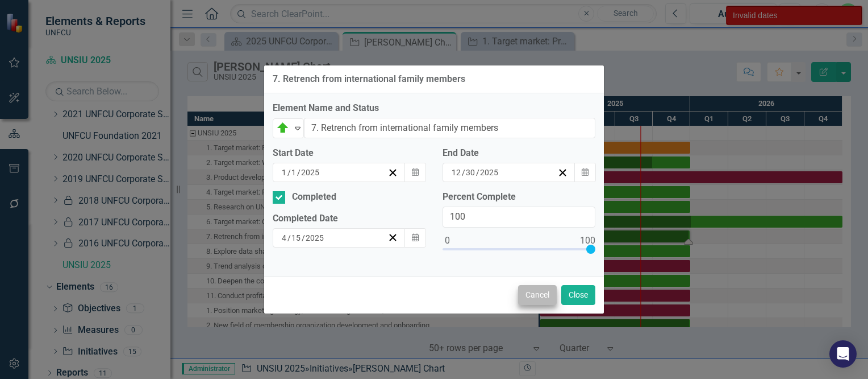  I want to click on div: Start Date, so click(349, 153).